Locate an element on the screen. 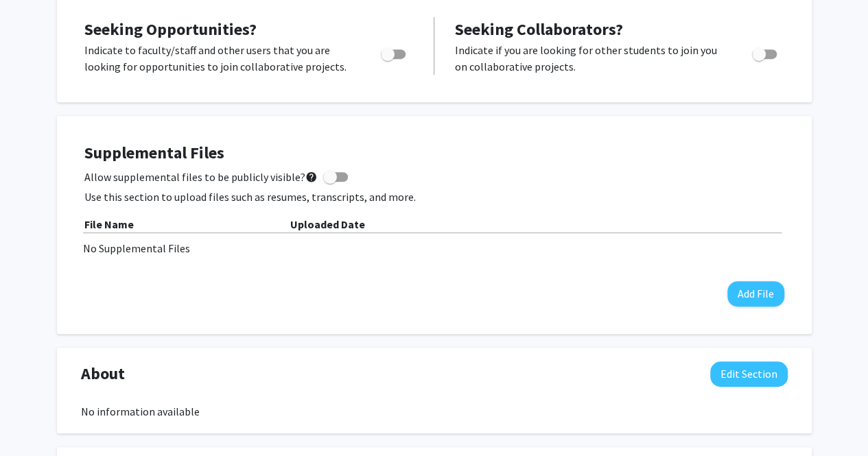  b: File Name is located at coordinates (109, 225).